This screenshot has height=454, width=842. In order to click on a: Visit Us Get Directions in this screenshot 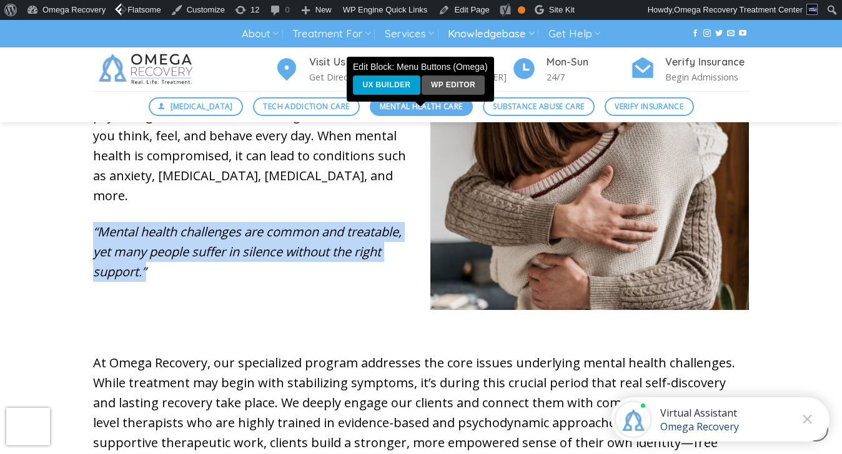, I will do `click(333, 69)`.